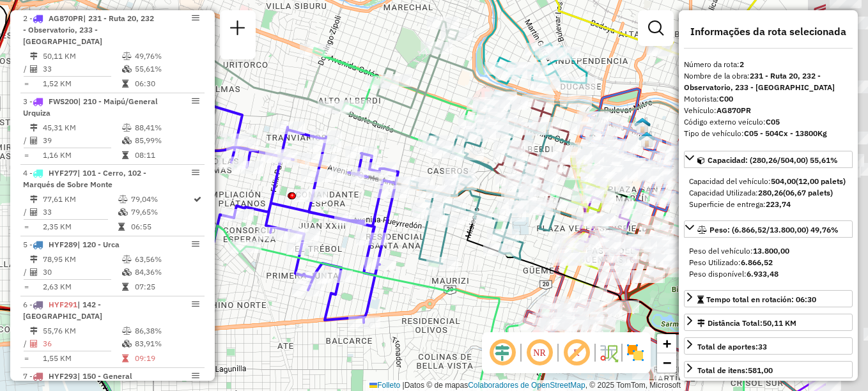  I want to click on strong: C05, so click(773, 121).